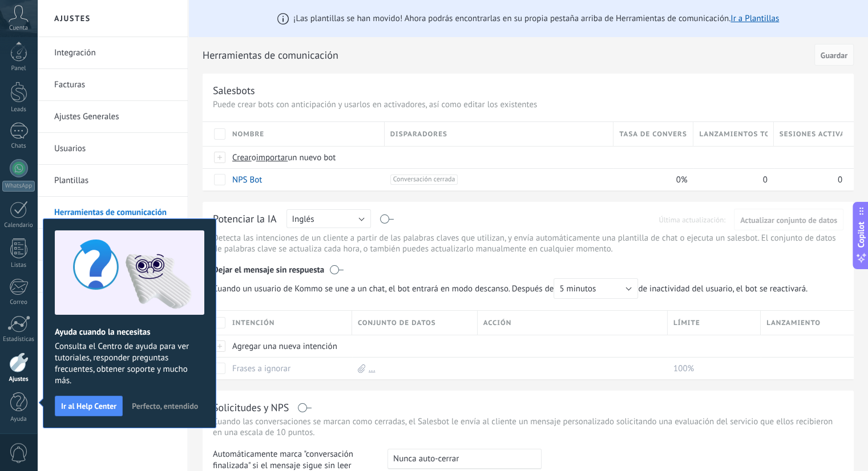  What do you see at coordinates (19, 419) in the screenshot?
I see `div: Ayuda` at bounding box center [19, 419].